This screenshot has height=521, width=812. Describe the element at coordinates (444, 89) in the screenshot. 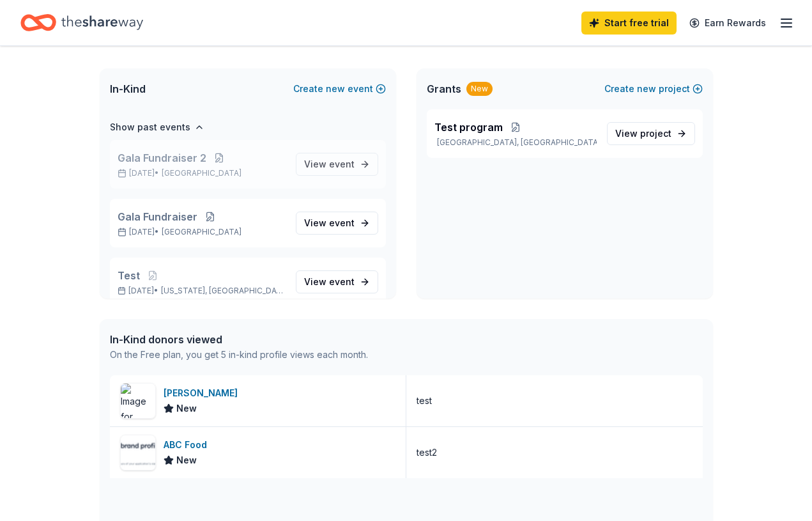

I see `span: Grants` at that location.